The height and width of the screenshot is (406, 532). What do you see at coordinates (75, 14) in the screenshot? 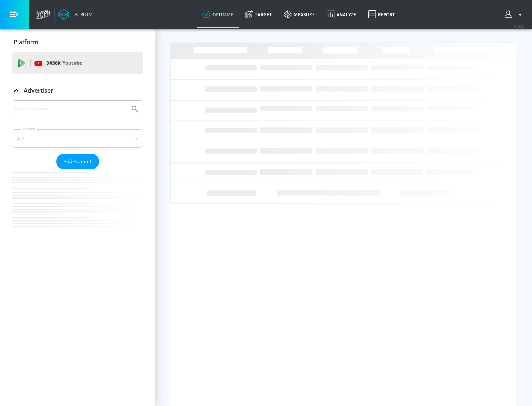
I see `a: Atrium` at bounding box center [75, 14].